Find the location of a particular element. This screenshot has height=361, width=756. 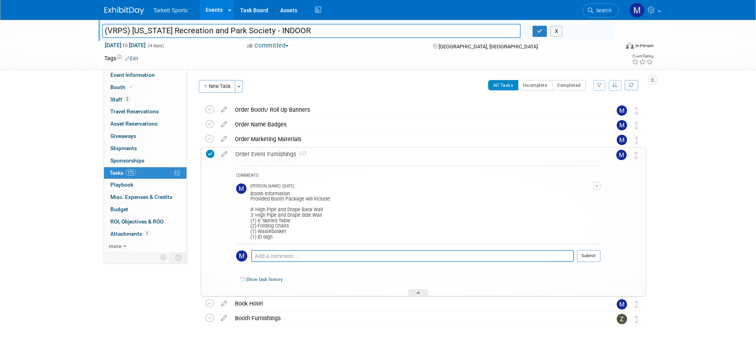

div: In-Person is located at coordinates (644, 46).